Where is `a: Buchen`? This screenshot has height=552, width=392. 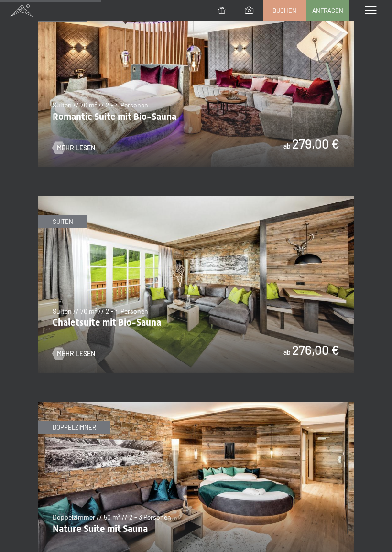 a: Buchen is located at coordinates (285, 11).